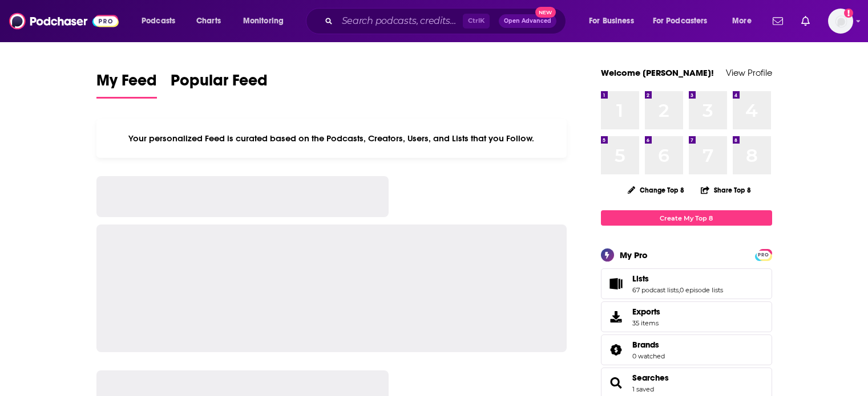 The image size is (868, 396). What do you see at coordinates (655, 291) in the screenshot?
I see `a: 67 podcast lists` at bounding box center [655, 291].